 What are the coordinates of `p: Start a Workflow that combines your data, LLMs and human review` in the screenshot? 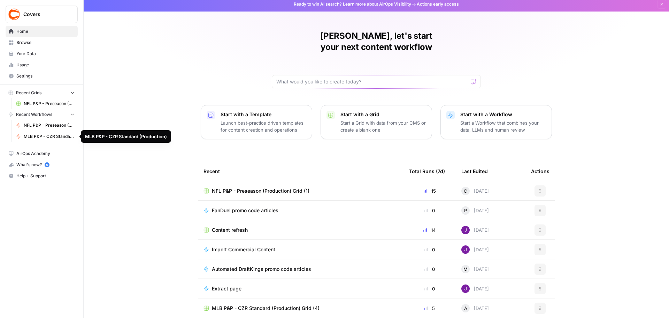 It's located at (503, 126).